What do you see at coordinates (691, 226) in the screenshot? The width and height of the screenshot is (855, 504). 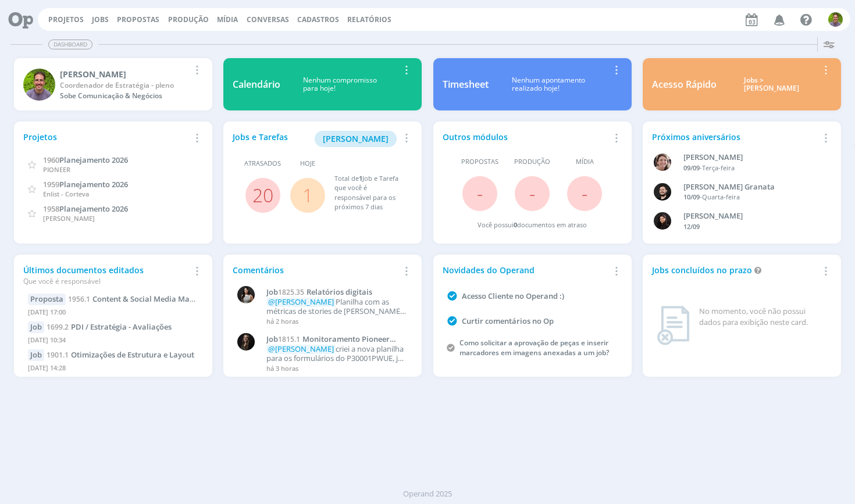 I see `span: 12/09` at bounding box center [691, 226].